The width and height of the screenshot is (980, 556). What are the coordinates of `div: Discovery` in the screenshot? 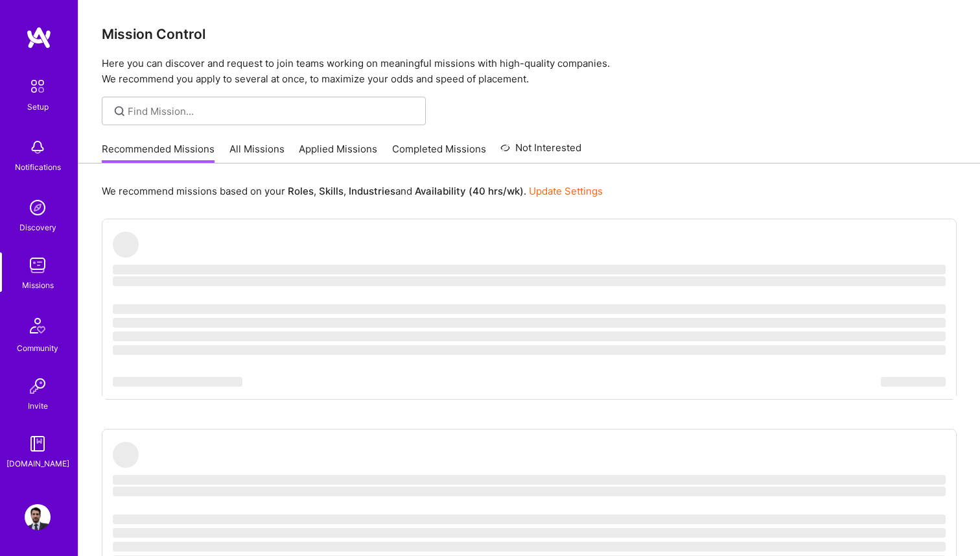 It's located at (38, 227).